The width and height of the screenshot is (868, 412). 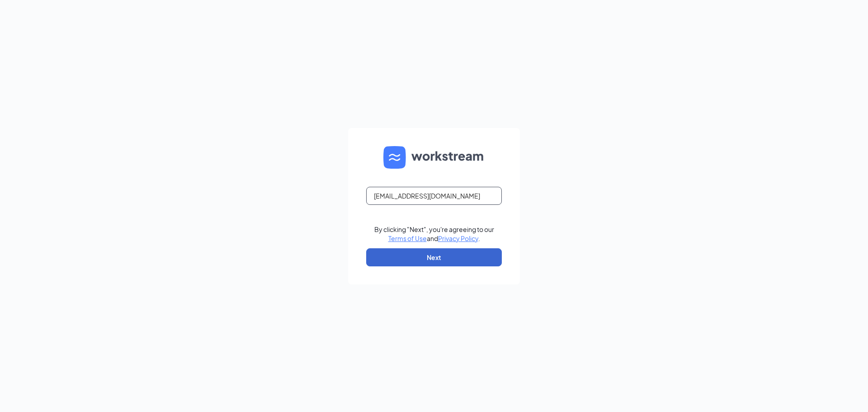 I want to click on button: Next, so click(x=434, y=258).